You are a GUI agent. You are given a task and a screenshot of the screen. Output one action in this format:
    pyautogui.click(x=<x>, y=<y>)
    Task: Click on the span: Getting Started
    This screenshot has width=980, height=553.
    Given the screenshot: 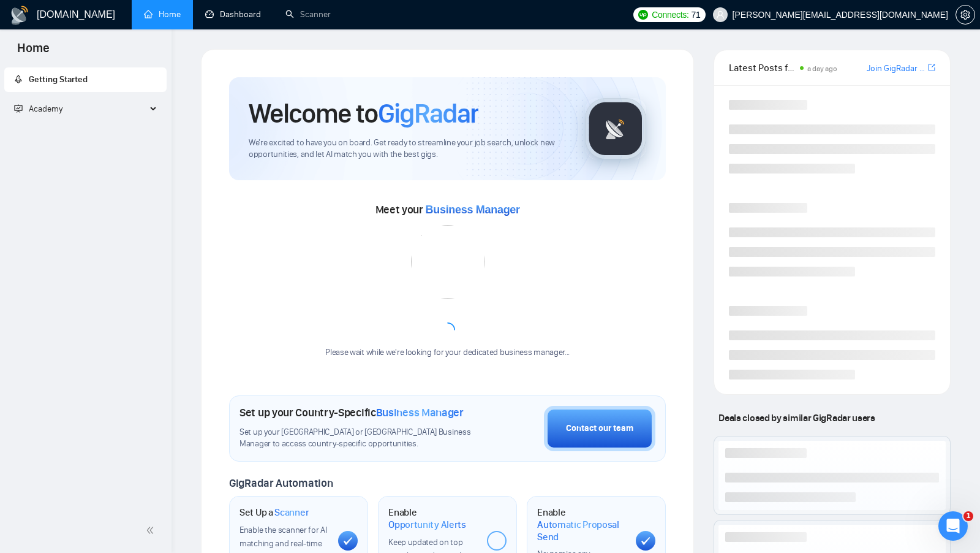 What is the action you would take?
    pyautogui.click(x=58, y=79)
    